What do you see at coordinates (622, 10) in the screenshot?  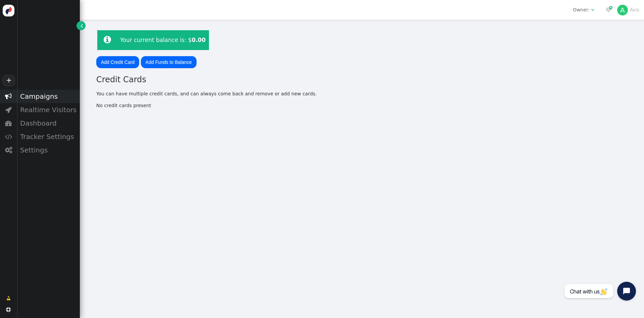 I see `div: A` at bounding box center [622, 10].